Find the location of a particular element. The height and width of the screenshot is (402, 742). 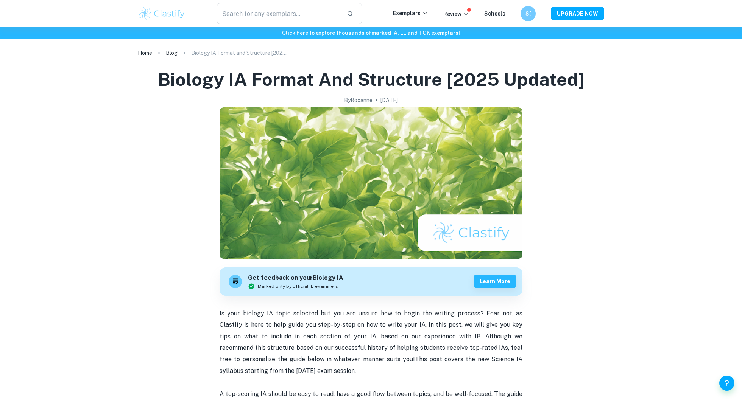

p: Is your biology IA topic selected but you are unsure how to begin the writing process? Fear not, ... is located at coordinates (371, 343).